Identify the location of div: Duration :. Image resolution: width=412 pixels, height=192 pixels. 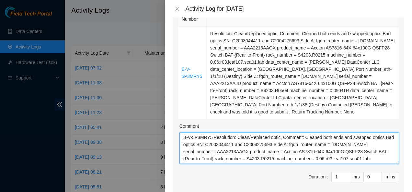
(318, 177).